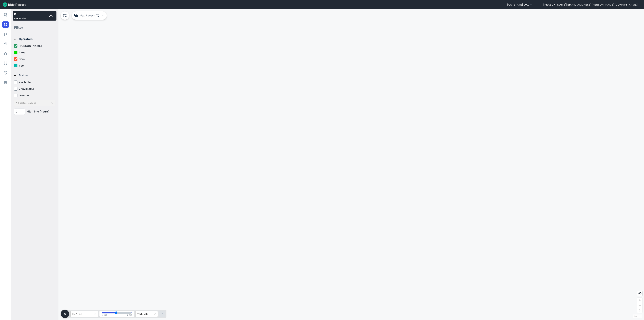  What do you see at coordinates (327, 165) in the screenshot?
I see `div: loading` at bounding box center [327, 165].